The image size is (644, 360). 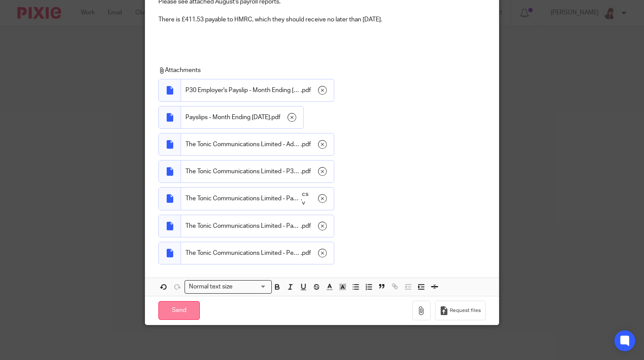 I want to click on span: The Tonic Communications Limited - P32 - Tax Months 1 to 5, so click(x=243, y=172).